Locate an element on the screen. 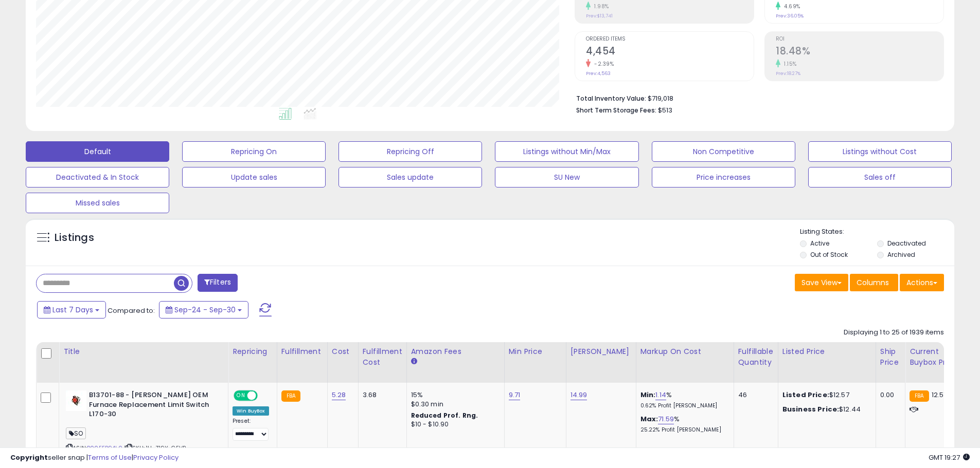  h5: Listings is located at coordinates (74, 238).